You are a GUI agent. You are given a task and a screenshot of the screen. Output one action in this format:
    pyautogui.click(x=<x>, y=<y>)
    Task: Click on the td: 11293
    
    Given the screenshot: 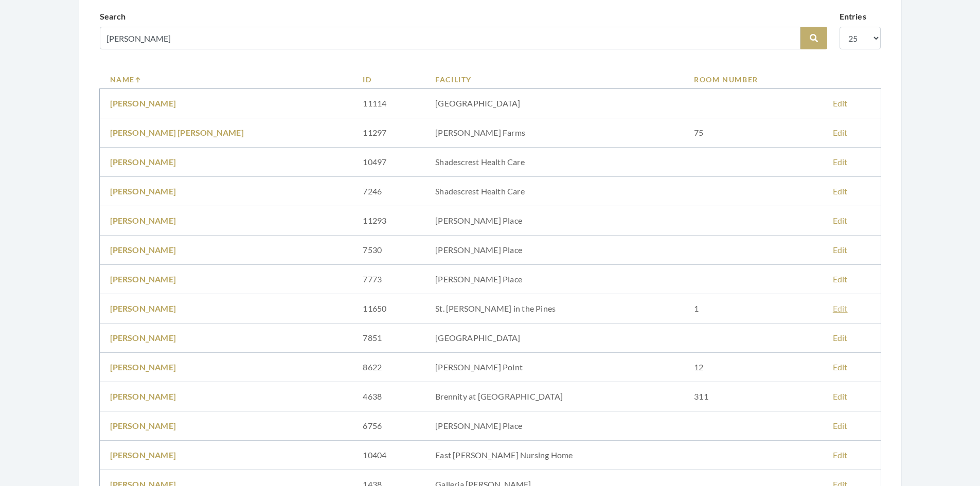 What is the action you would take?
    pyautogui.click(x=388, y=221)
    